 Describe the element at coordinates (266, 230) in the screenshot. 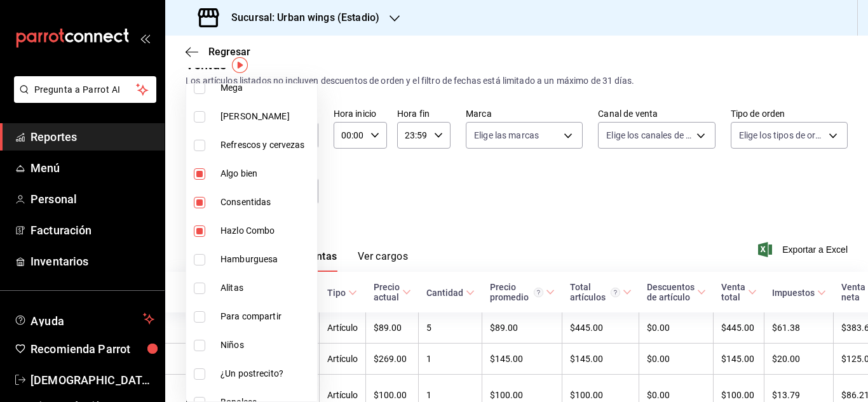

I see `span: Hazlo Combo` at that location.